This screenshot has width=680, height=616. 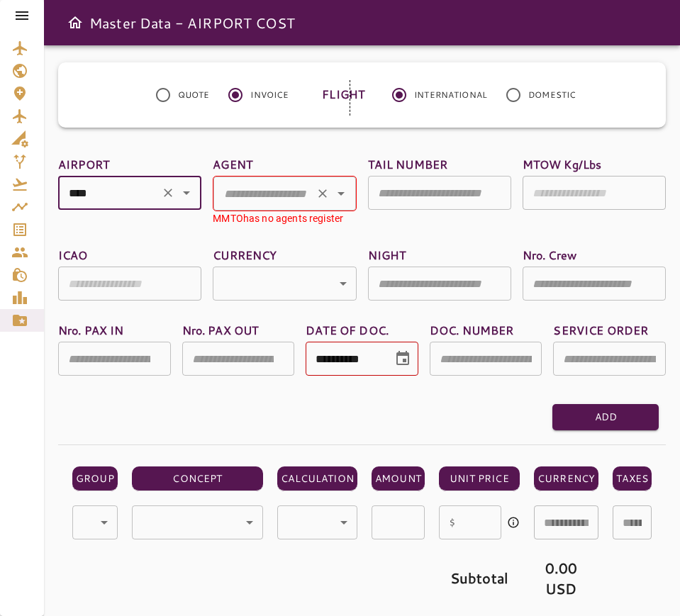 What do you see at coordinates (450, 95) in the screenshot?
I see `span: INTERNATIONAL` at bounding box center [450, 95].